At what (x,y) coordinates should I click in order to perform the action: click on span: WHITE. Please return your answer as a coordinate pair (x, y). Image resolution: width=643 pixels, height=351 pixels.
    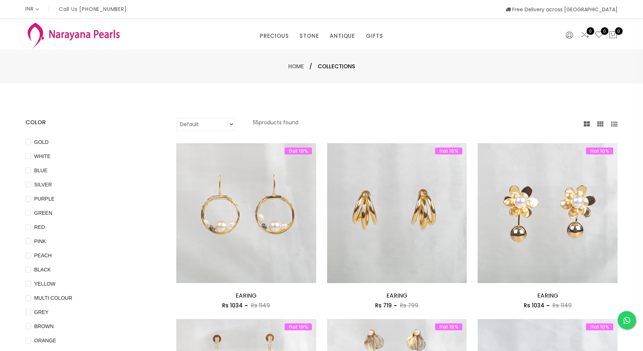
    Looking at the image, I should click on (42, 156).